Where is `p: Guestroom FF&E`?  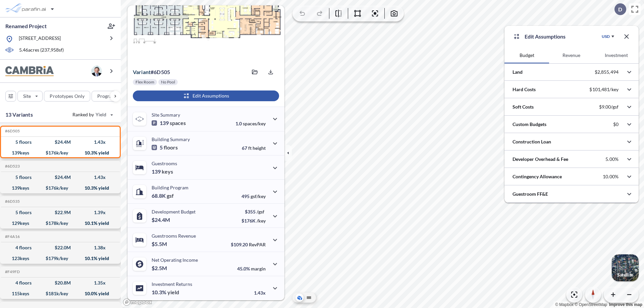 p: Guestroom FF&E is located at coordinates (530, 194).